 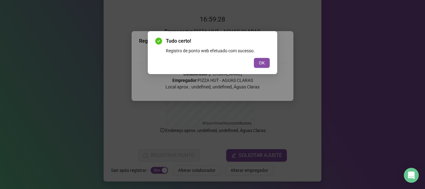 I want to click on button: OK, so click(x=262, y=63).